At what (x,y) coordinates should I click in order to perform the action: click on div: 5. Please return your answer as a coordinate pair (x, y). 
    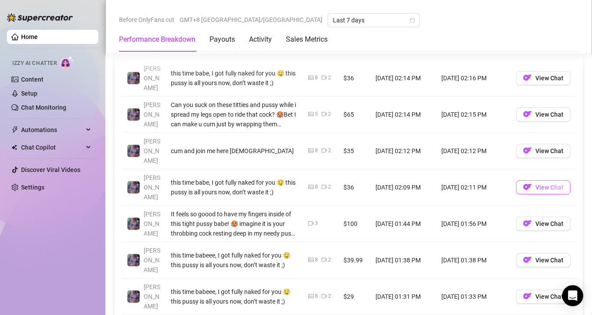
    Looking at the image, I should click on (316, 114).